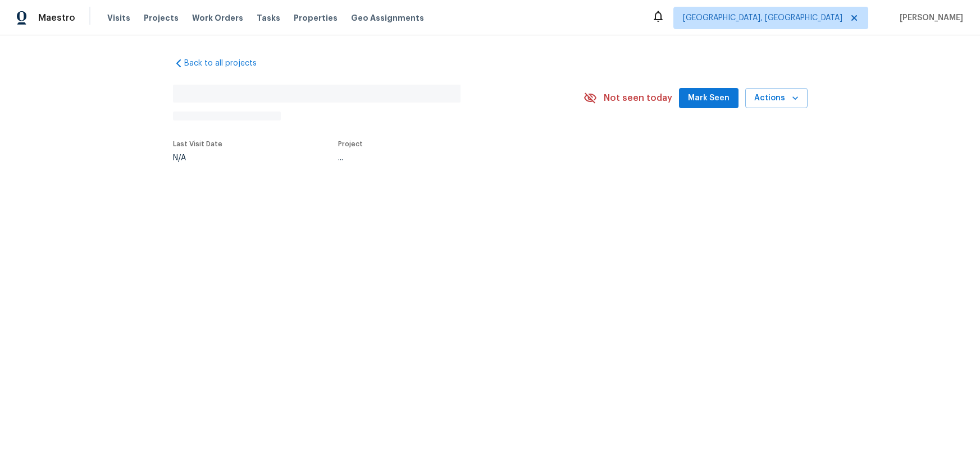 Image resolution: width=980 pixels, height=459 pixels. What do you see at coordinates (638, 98) in the screenshot?
I see `span: Not seen today` at bounding box center [638, 98].